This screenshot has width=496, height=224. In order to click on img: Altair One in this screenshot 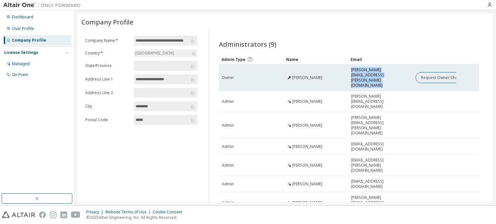, I will do `click(44, 5)`.